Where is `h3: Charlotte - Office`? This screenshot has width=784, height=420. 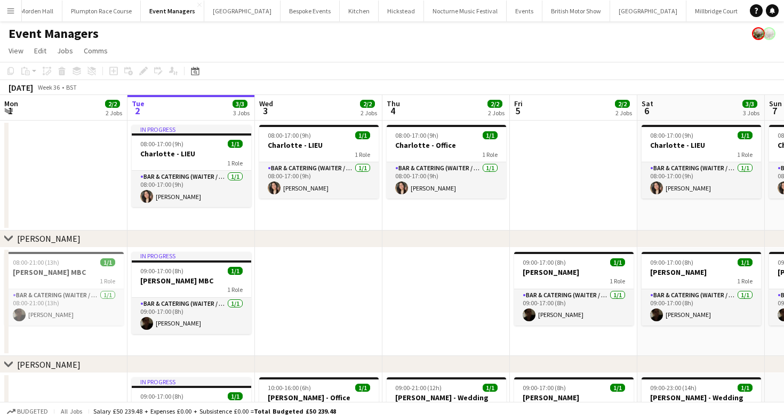 h3: Charlotte - Office is located at coordinates (447, 145).